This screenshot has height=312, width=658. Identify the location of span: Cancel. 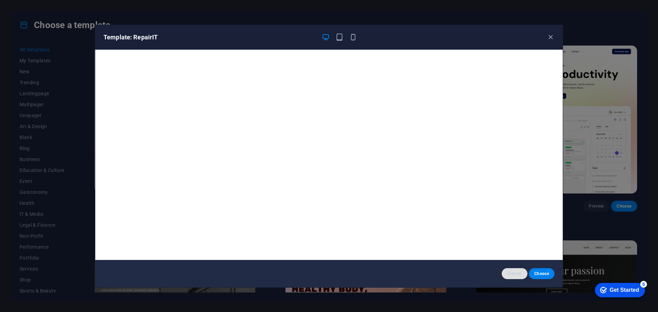
(514, 274).